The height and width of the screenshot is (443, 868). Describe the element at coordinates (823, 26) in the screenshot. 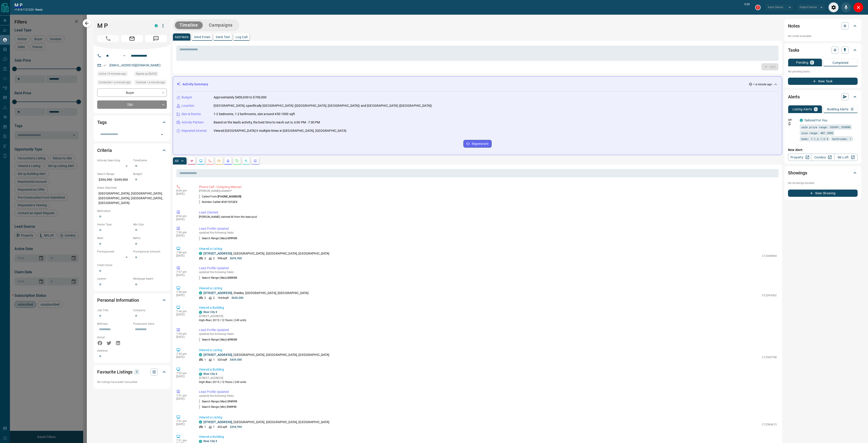

I see `div: Notes` at that location.